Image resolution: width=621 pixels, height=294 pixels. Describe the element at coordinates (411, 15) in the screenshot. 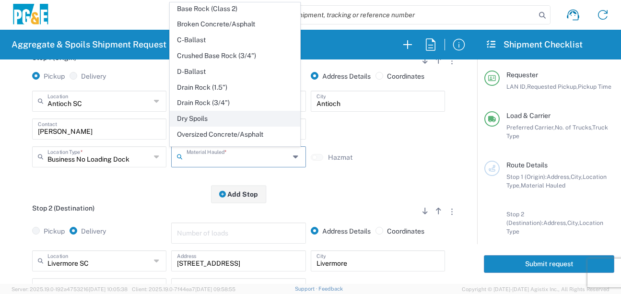

I see `input: Shipment, tracking or reference number` at that location.